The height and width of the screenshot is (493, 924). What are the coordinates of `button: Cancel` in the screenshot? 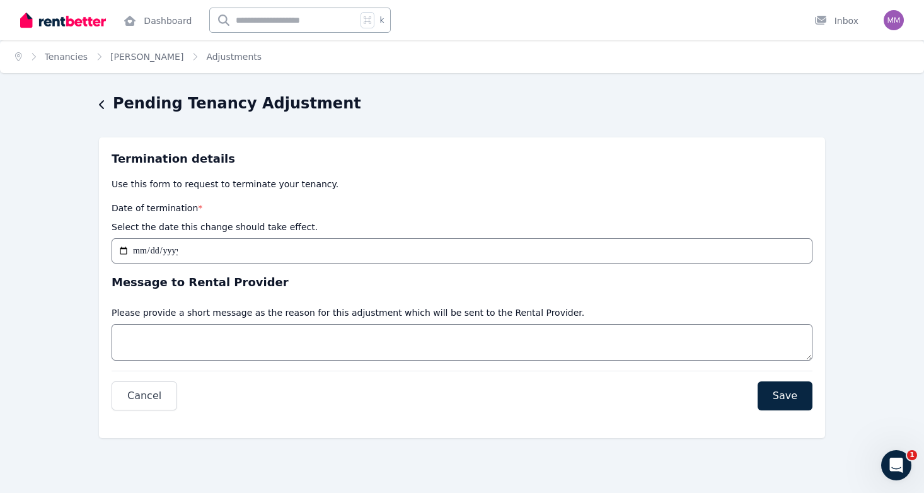 It's located at (144, 396).